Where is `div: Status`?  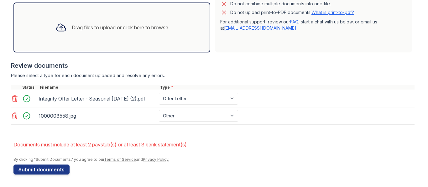
div: Status is located at coordinates (30, 88).